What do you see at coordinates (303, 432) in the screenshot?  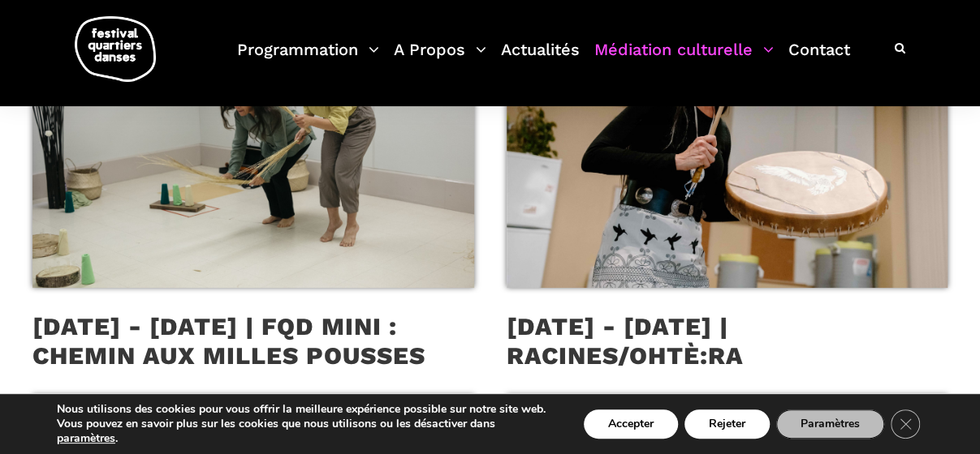 I see `p: Vous pouvez en savoir plus sur les cookies que nous utilisons ou les désactiver dans .` at bounding box center [303, 432].